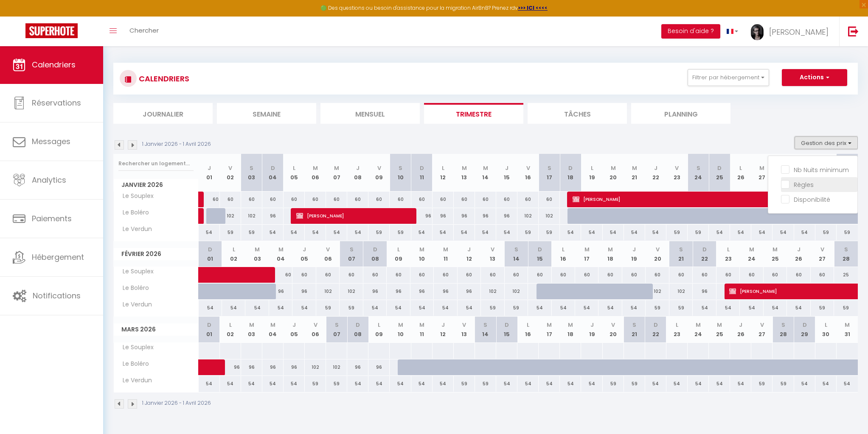 This screenshot has height=434, width=868. What do you see at coordinates (485, 173) in the screenshot?
I see `th: 14` at bounding box center [485, 173].